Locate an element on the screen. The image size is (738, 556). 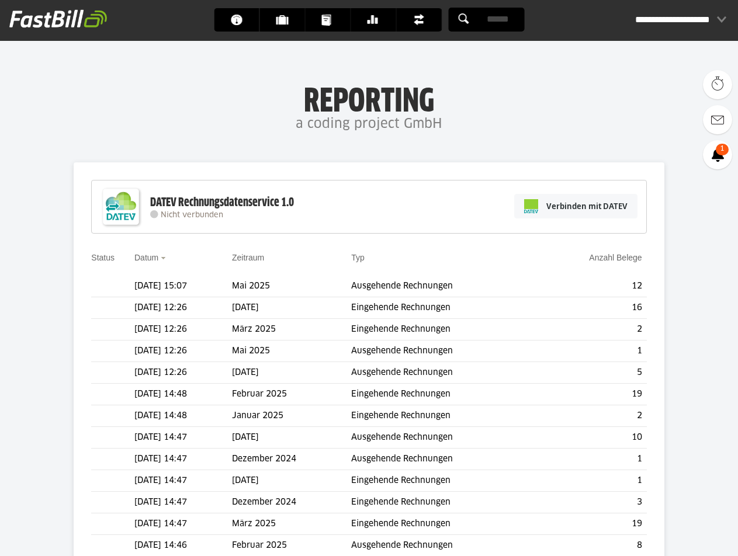
td: Februar 2025 is located at coordinates (292, 394).